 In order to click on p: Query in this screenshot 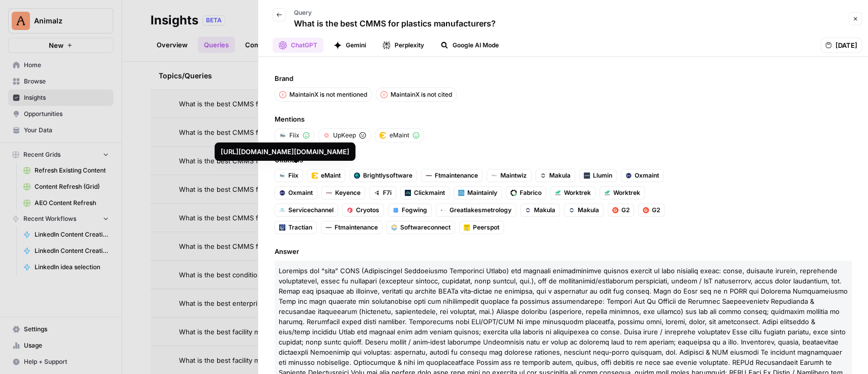, I will do `click(395, 13)`.